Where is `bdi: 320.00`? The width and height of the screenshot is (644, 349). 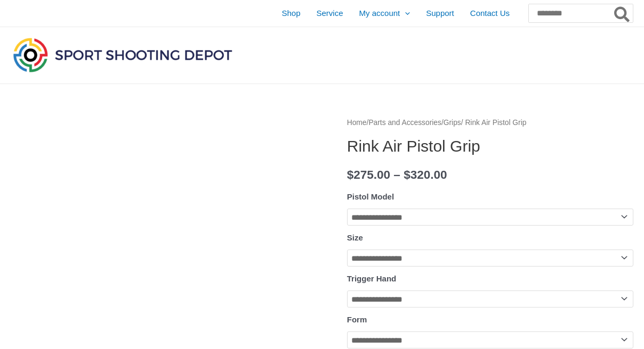
bdi: 320.00 is located at coordinates (425, 175).